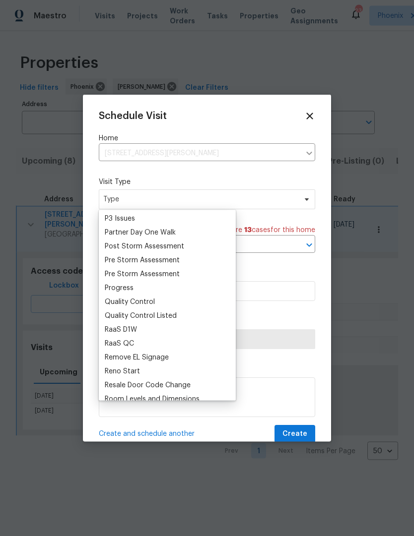  What do you see at coordinates (140, 233) in the screenshot?
I see `div: Partner Day One Walk` at bounding box center [140, 233].